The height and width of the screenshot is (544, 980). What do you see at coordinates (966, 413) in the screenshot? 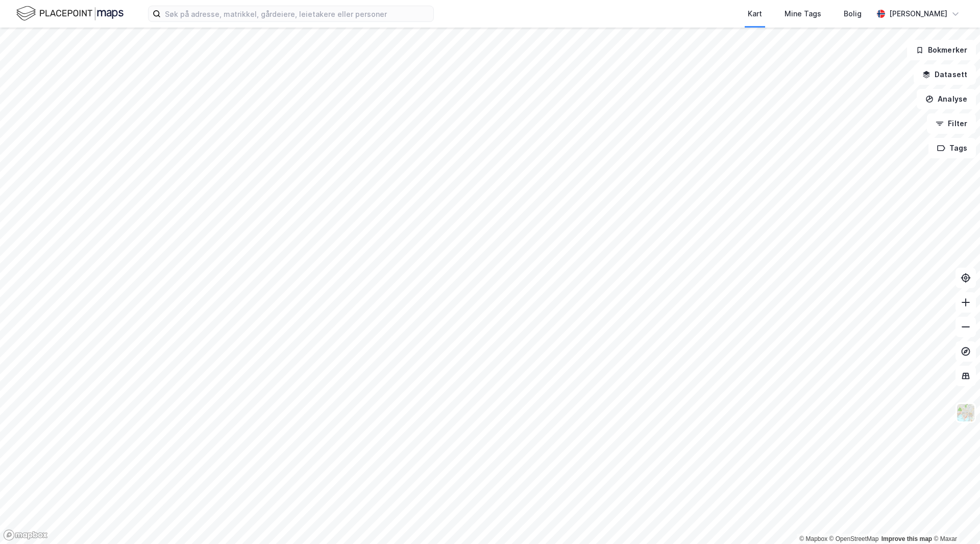
I see `img: Z` at bounding box center [966, 413].